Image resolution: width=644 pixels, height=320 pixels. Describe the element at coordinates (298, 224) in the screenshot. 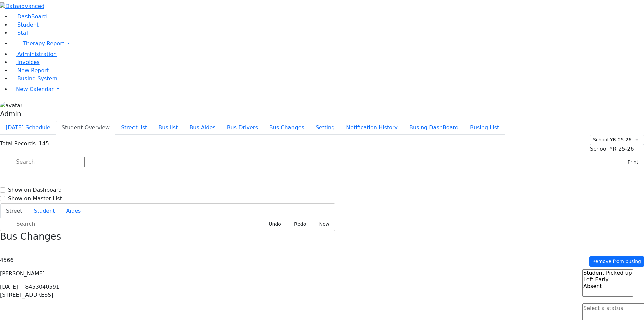

I see `button: Redo` at that location.